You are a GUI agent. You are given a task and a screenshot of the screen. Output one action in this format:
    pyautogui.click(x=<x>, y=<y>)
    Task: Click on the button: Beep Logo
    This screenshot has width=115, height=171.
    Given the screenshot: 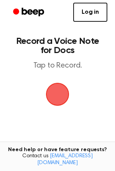 What is the action you would take?
    pyautogui.click(x=57, y=94)
    